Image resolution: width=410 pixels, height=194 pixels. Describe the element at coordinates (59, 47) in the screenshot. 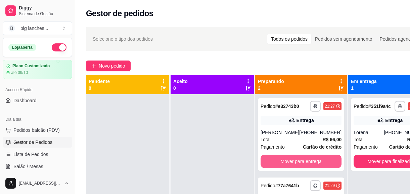

I see `button: Alterar Status` at that location.